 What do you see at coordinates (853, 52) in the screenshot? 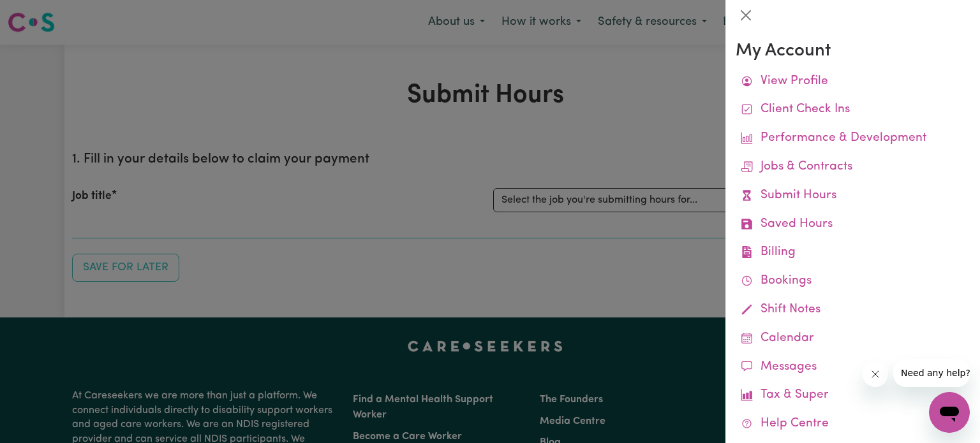
I see `h3: My Account` at bounding box center [853, 52].